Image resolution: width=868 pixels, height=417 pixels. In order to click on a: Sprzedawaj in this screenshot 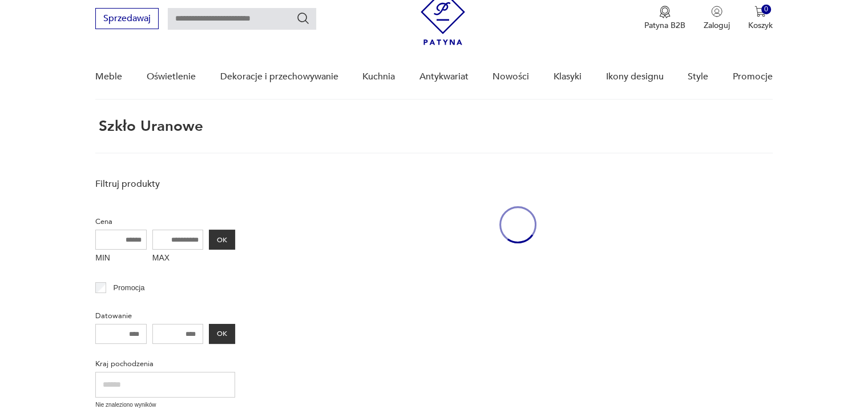, I will do `click(127, 20)`.